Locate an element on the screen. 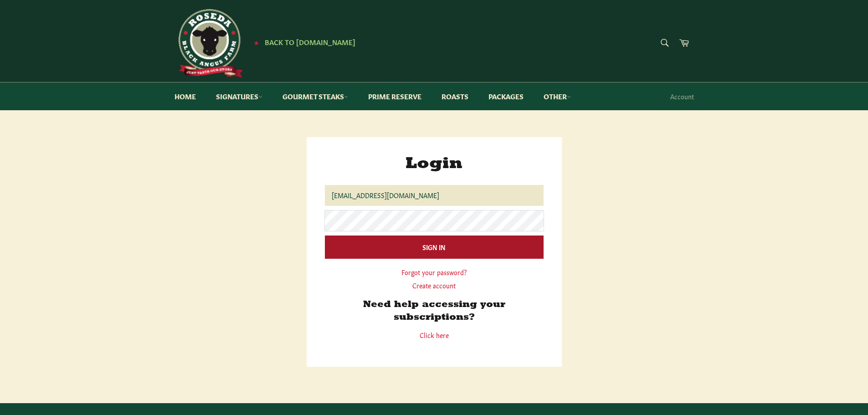  img: Roseda Beef is located at coordinates (209, 43).